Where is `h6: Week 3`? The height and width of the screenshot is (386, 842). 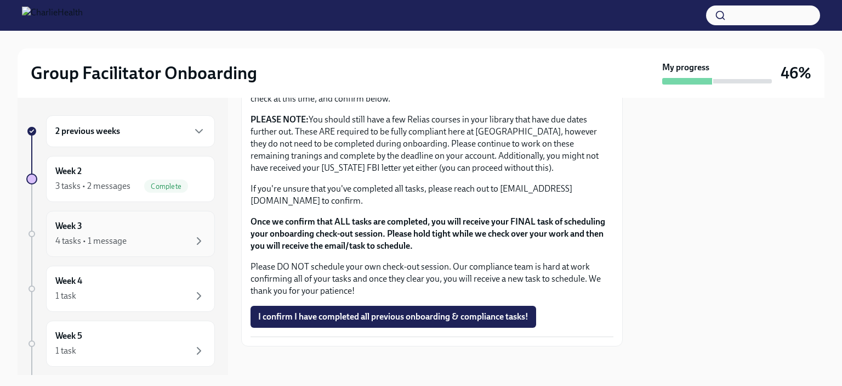 h6: Week 3 is located at coordinates (69, 226).